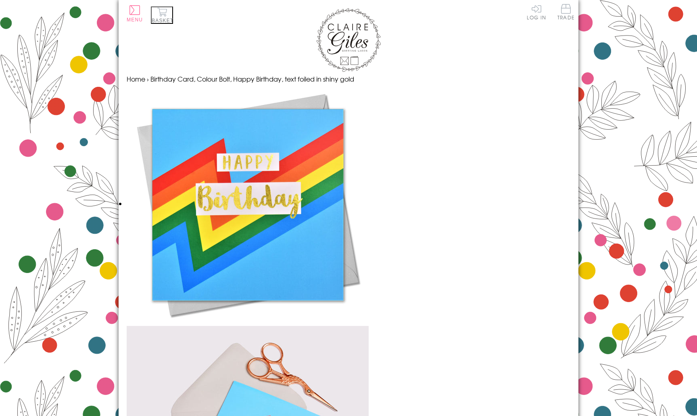  What do you see at coordinates (248, 205) in the screenshot?
I see `img: Birthday Card, Colour Bolt, Happy Birthday, text foiled in shiny gold` at bounding box center [248, 205].